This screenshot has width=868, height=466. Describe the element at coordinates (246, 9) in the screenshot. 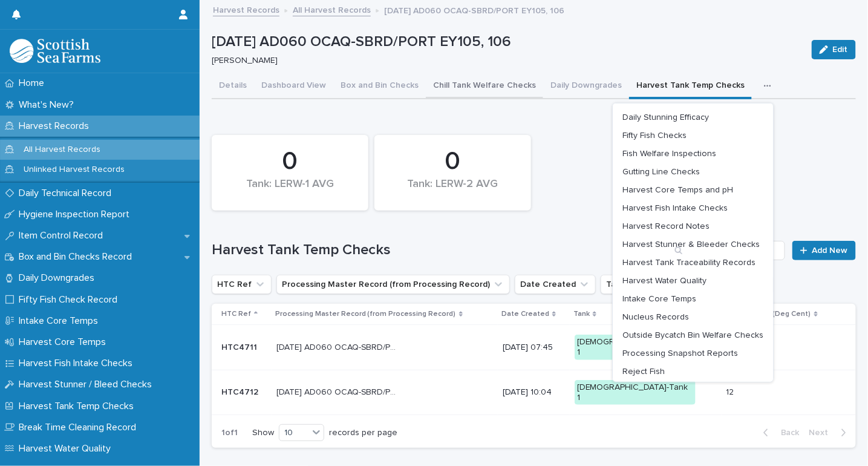

I see `a: Harvest Records` at that location.